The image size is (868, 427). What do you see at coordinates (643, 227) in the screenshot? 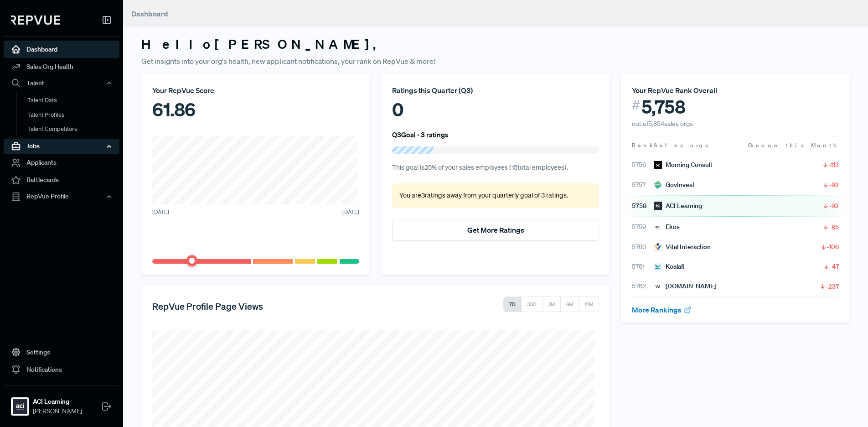
I see `span: 5759` at bounding box center [643, 227].